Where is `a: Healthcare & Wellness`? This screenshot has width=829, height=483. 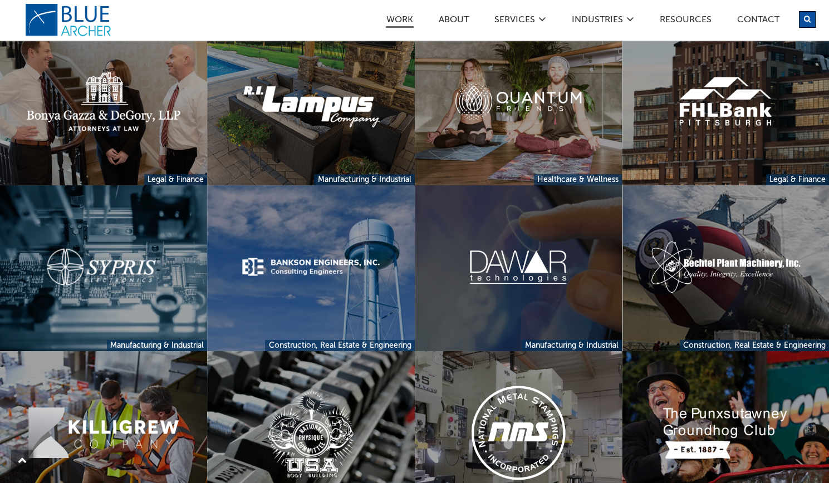
a: Healthcare & Wellness is located at coordinates (578, 180).